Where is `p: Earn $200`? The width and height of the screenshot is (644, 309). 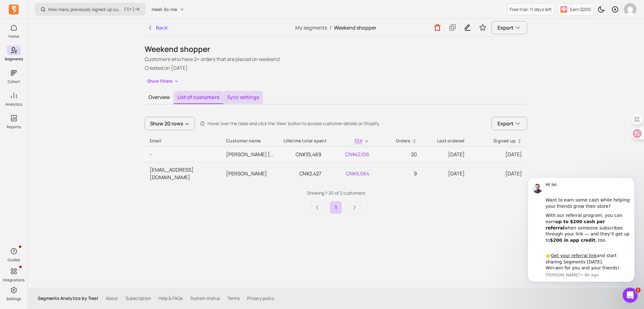 p: Earn $200 is located at coordinates (580, 9).